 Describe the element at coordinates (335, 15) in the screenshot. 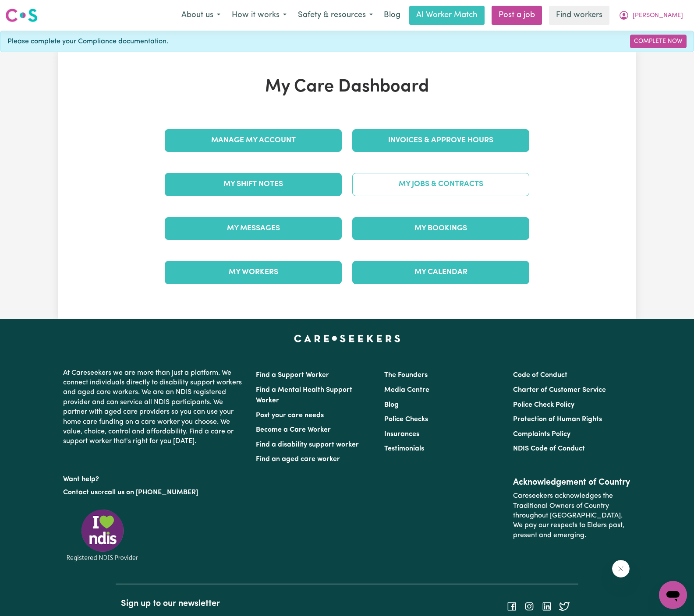

I see `button: Safety & resources` at that location.